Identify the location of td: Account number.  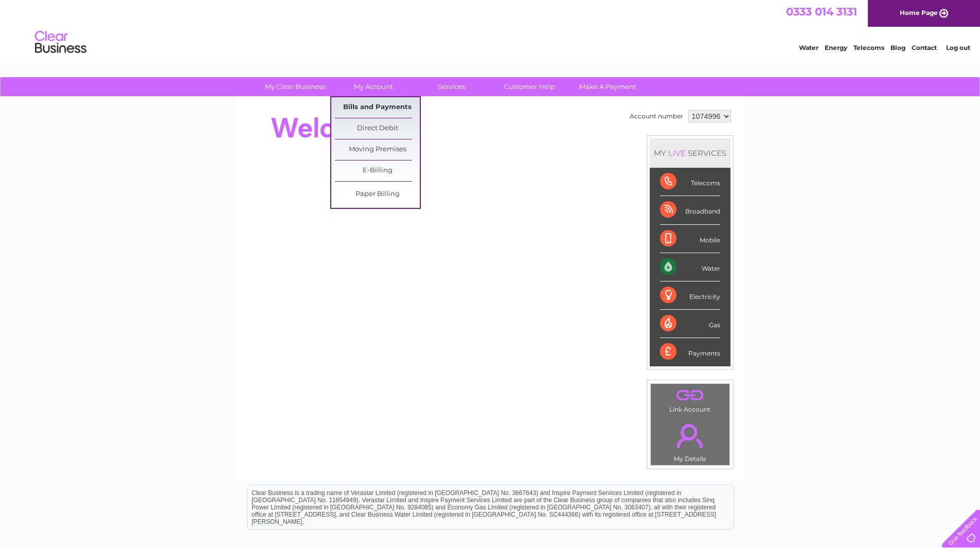
(656, 116).